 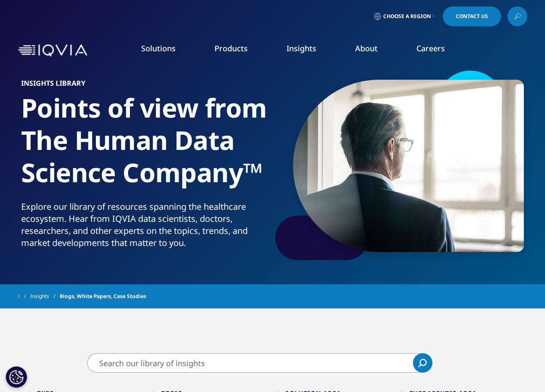 I want to click on img: gettyimages-994519422-900px.jpg, so click(x=408, y=166).